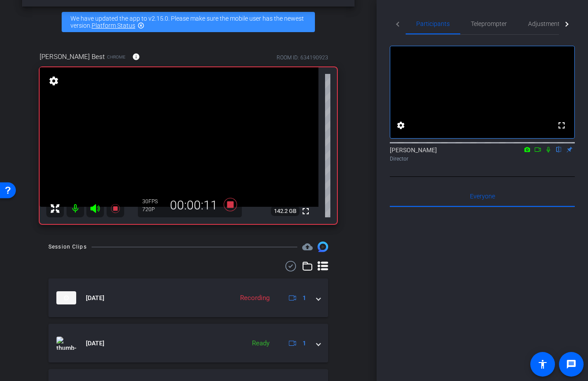  Describe the element at coordinates (323, 247) in the screenshot. I see `img: Session clips` at that location.